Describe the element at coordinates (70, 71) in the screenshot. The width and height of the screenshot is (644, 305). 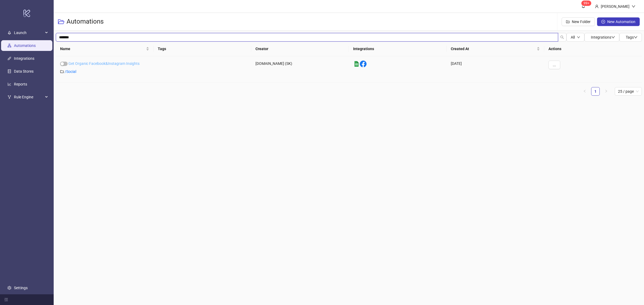
I see `a: /Social` at that location.